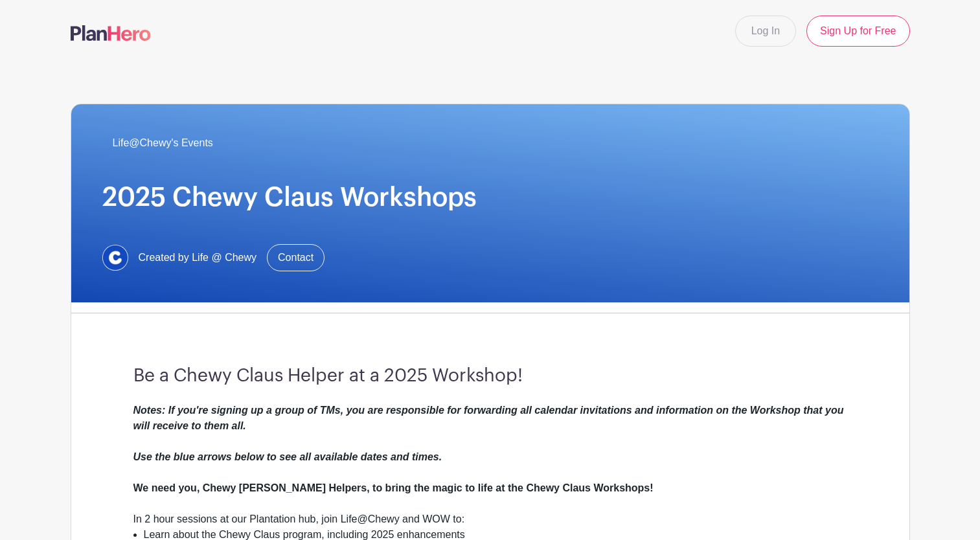  Describe the element at coordinates (296, 258) in the screenshot. I see `a: Contact` at that location.